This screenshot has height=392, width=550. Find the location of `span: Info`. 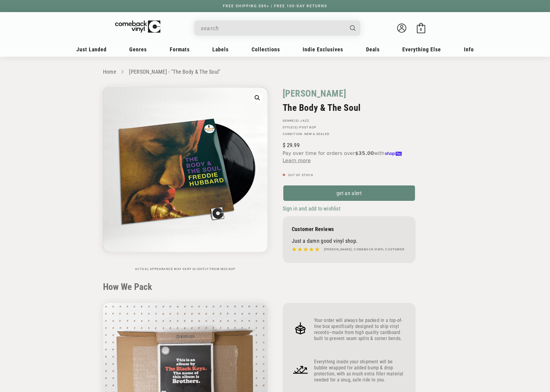

span: Info is located at coordinates (469, 49).